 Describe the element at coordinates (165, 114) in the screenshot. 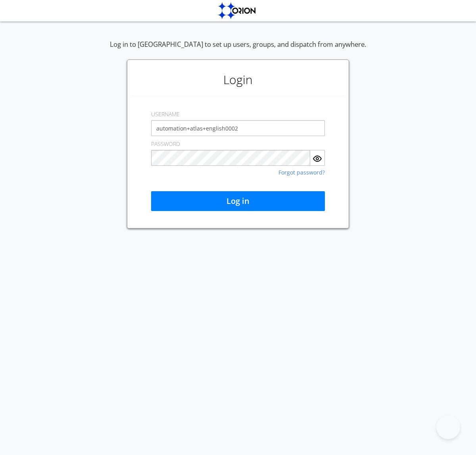

I see `label: USERNAME` at that location.